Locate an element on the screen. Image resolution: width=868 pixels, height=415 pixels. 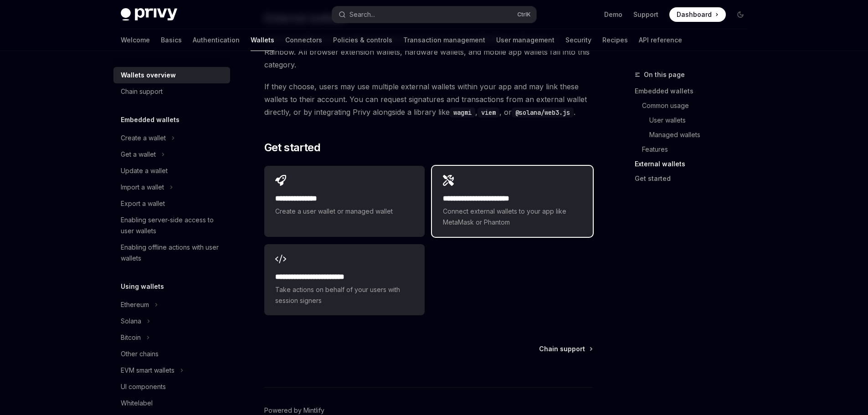
a: Support is located at coordinates (645, 14).